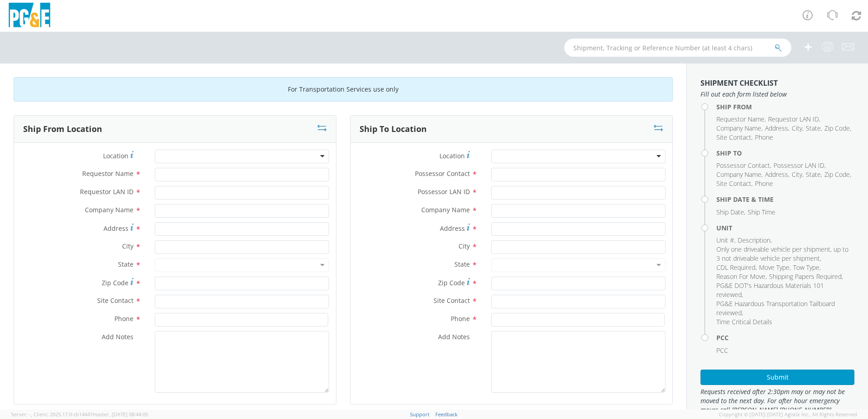  Describe the element at coordinates (730, 212) in the screenshot. I see `span: Ship Date` at that location.